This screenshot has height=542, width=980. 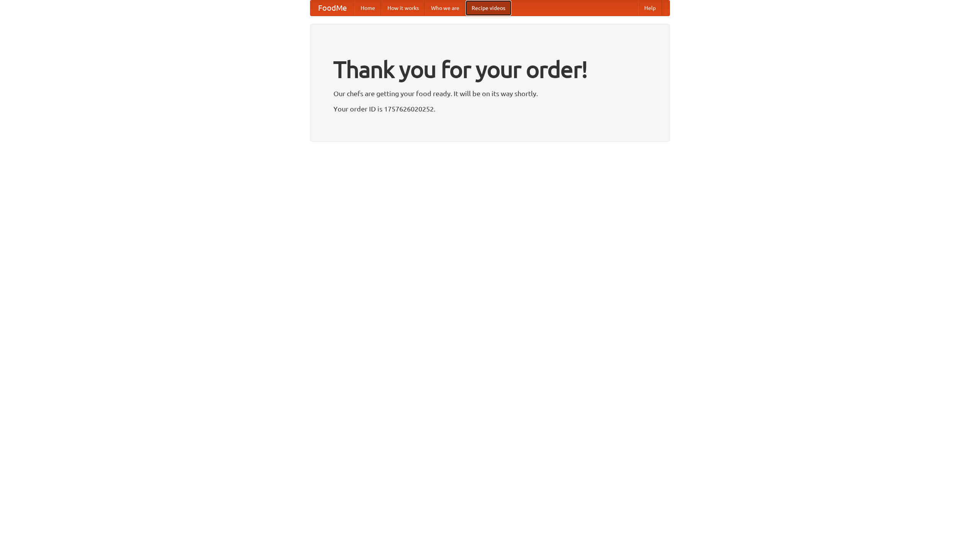 What do you see at coordinates (489, 8) in the screenshot?
I see `a: Recipe videos` at bounding box center [489, 8].